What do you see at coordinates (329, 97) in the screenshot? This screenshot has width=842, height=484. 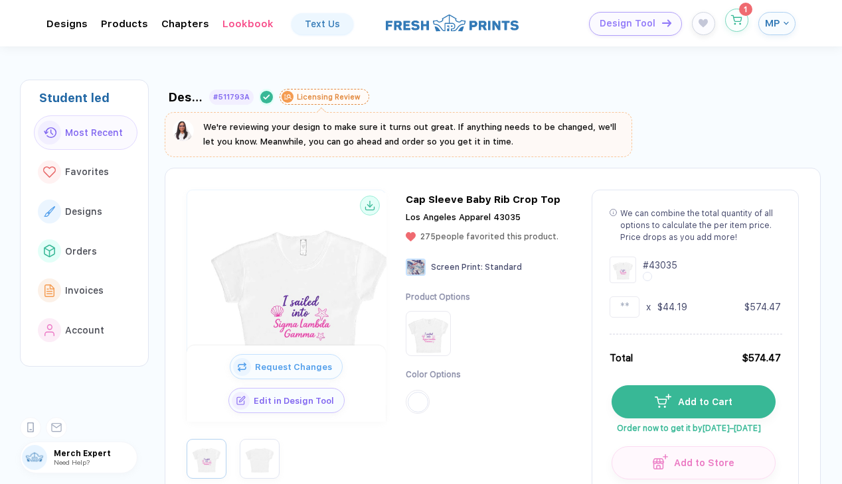 I see `div: Licensing Review` at bounding box center [329, 97].